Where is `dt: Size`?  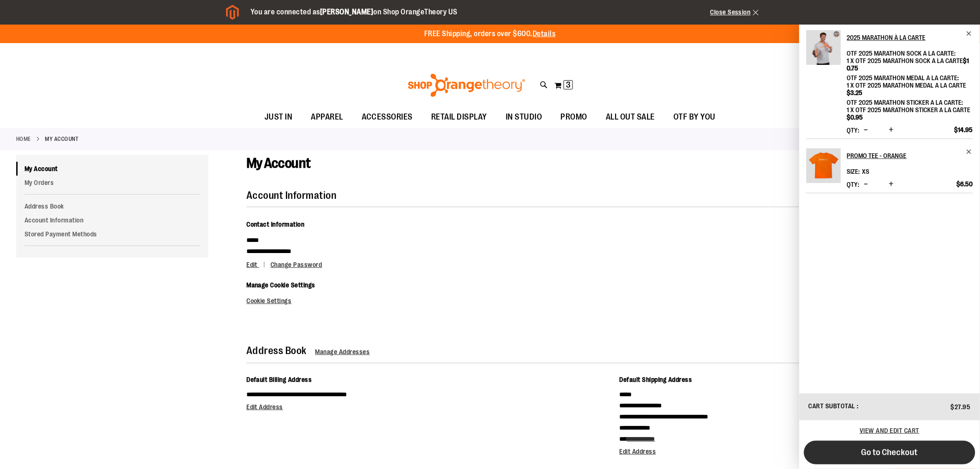
dt: Size is located at coordinates (854, 171).